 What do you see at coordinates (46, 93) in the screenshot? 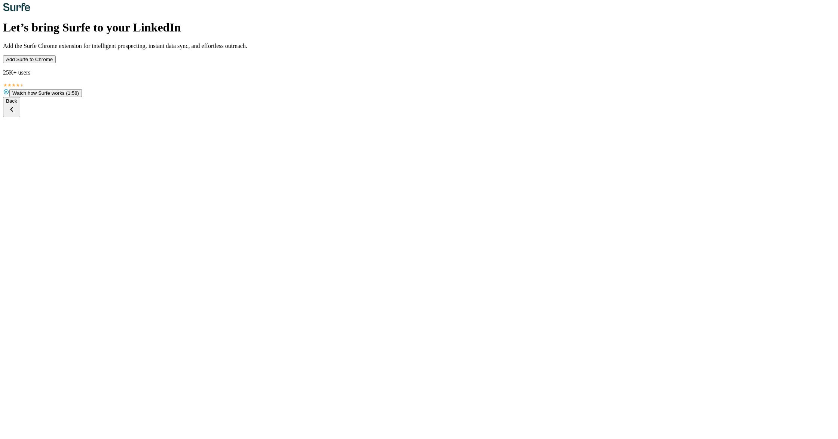
I see `button: Watch how Surfe works (1:58)` at bounding box center [46, 93].